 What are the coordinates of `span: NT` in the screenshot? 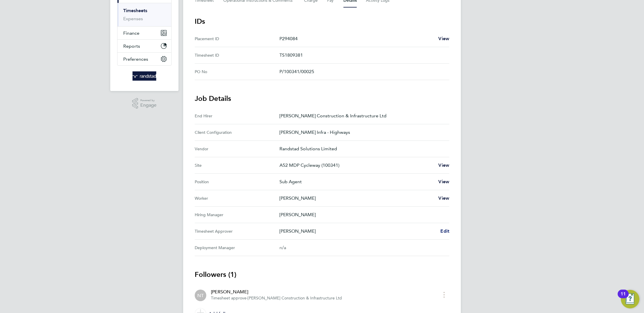 It's located at (200, 295).